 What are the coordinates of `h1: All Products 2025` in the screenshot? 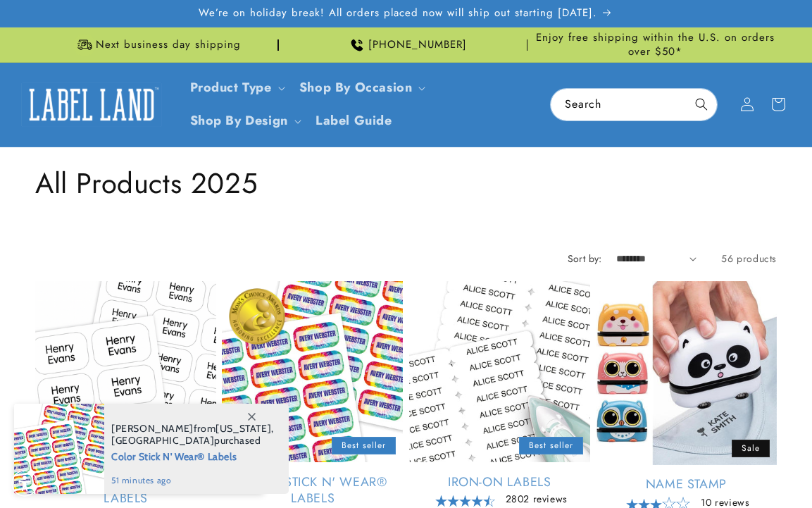 It's located at (406, 183).